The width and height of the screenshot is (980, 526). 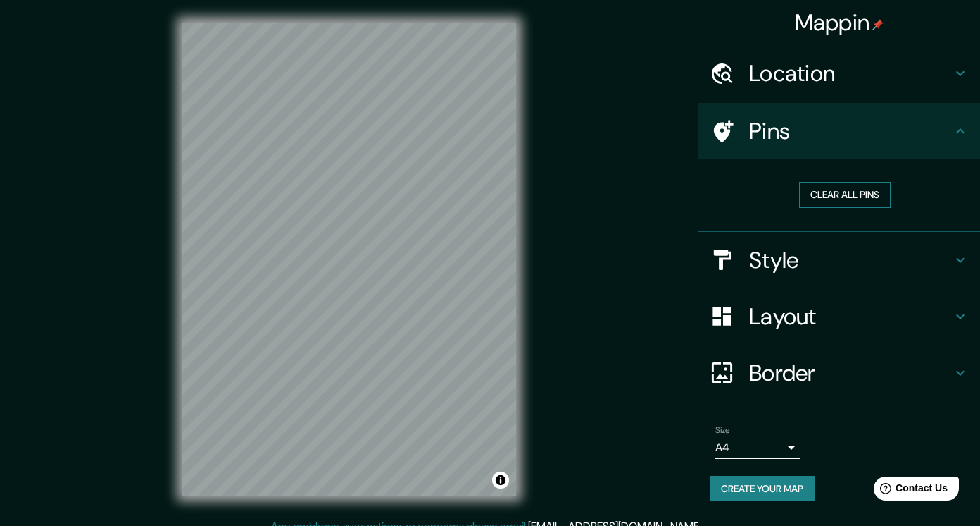 I want to click on button: Clear all pins, so click(x=845, y=195).